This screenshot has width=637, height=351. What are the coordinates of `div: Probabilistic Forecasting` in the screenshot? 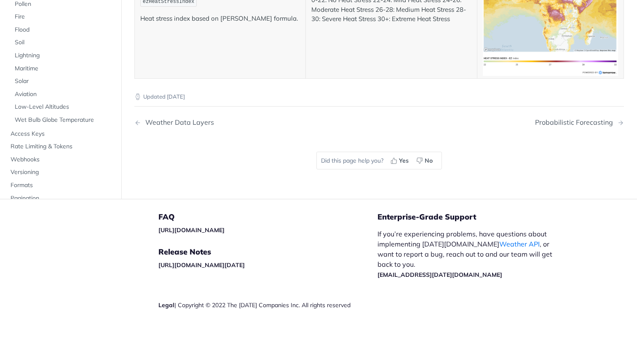 It's located at (576, 122).